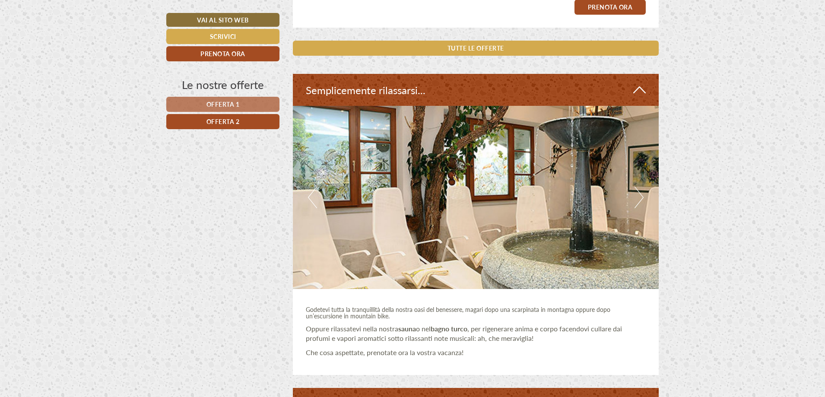  Describe the element at coordinates (69, 36) in the screenshot. I see `div: Buon giorno, come possiamo aiutarla?` at that location.